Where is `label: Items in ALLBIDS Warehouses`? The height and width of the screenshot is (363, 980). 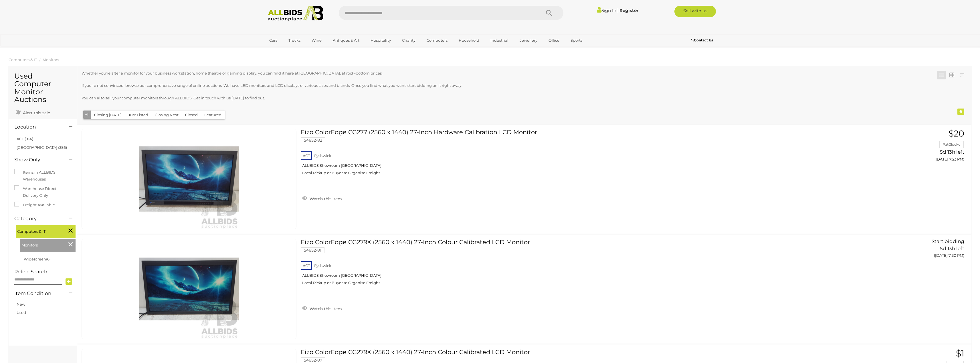
label: Items in ALLBIDS Warehouses is located at coordinates (43, 176).